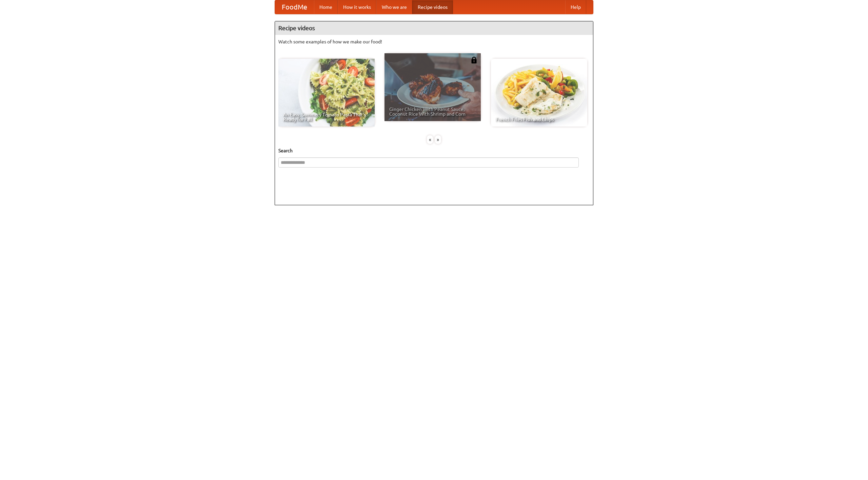  Describe the element at coordinates (326, 117) in the screenshot. I see `span: An Easy, Summery Tomato Pasta That's Ready for Fall` at that location.